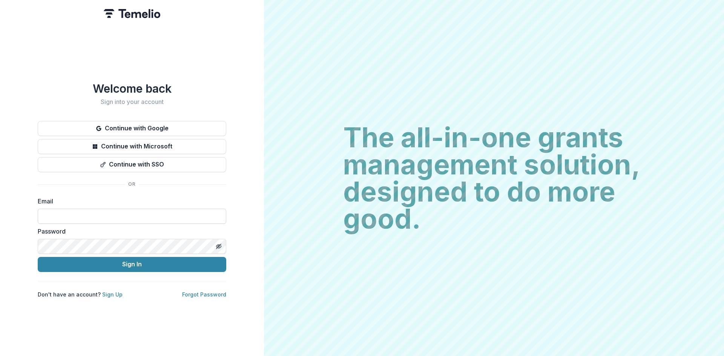  I want to click on button: Toggle password visibility, so click(219, 247).